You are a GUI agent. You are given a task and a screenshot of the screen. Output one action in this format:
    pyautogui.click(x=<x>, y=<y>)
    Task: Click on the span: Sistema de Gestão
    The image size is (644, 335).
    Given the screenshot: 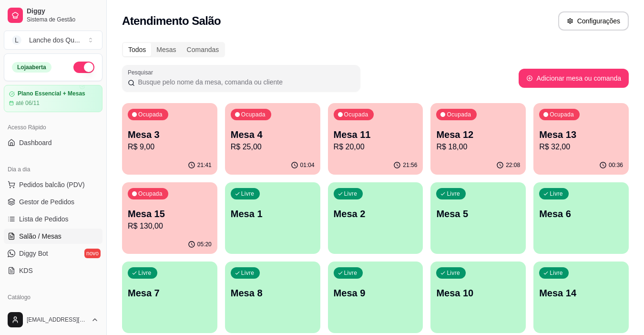 What is the action you would take?
    pyautogui.click(x=62, y=20)
    